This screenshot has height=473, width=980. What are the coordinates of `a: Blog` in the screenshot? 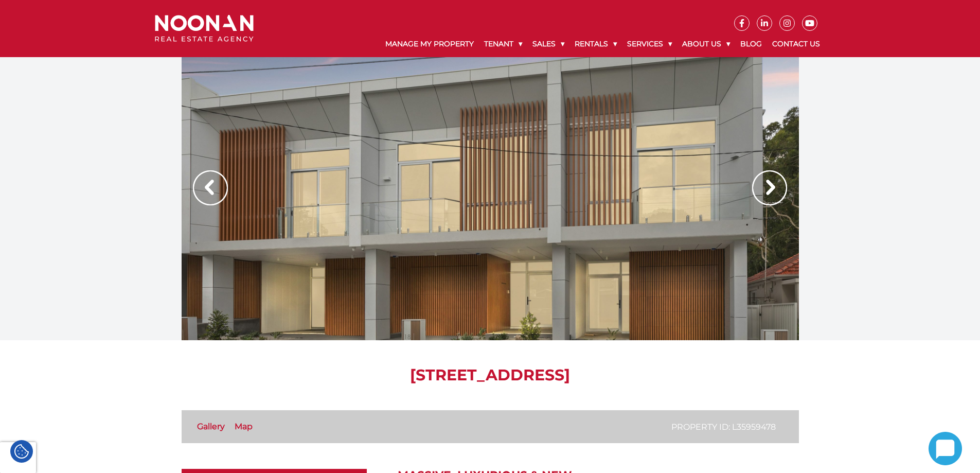 It's located at (751, 44).